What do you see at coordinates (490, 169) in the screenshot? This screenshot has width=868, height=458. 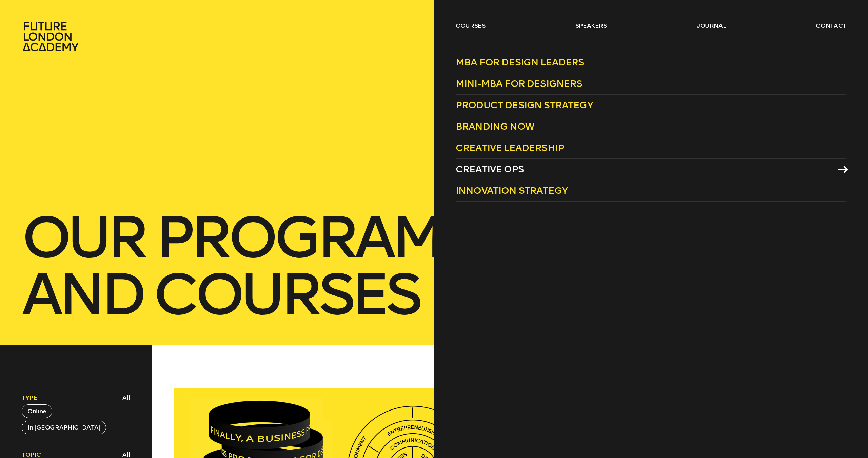 I see `span: Creative Ops` at bounding box center [490, 169].